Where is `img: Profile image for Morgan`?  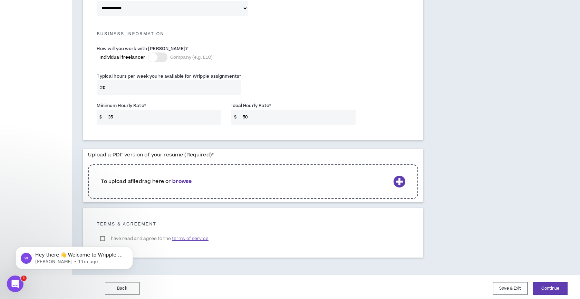 img: Profile image for Morgan is located at coordinates (21, 26).